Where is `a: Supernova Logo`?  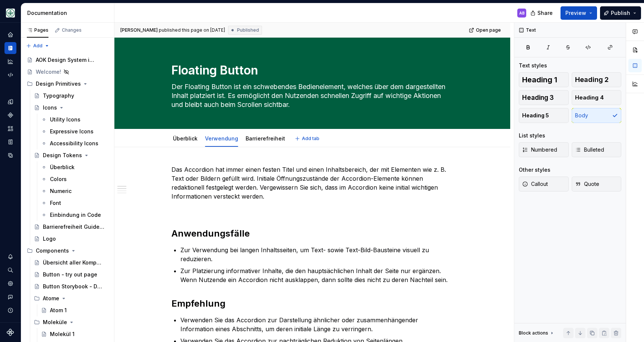 a: Supernova Logo is located at coordinates (10, 332).